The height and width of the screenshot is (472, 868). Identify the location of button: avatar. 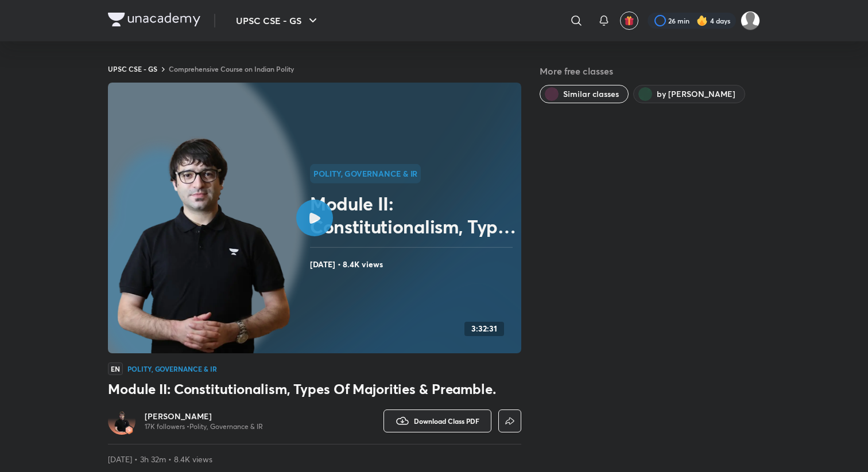
(629, 21).